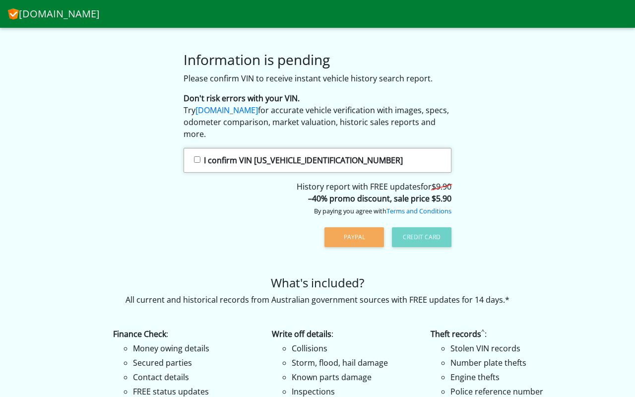  What do you see at coordinates (419, 211) in the screenshot?
I see `a: Terms and Conditions` at bounding box center [419, 211].